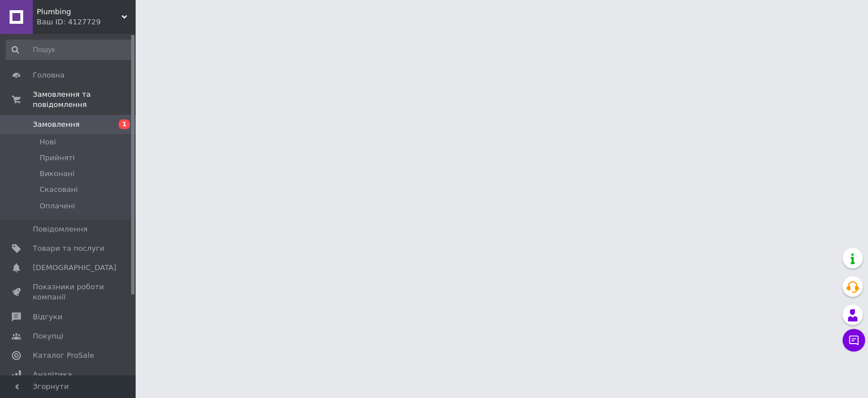 This screenshot has height=398, width=868. What do you see at coordinates (48, 142) in the screenshot?
I see `span: Нові` at bounding box center [48, 142].